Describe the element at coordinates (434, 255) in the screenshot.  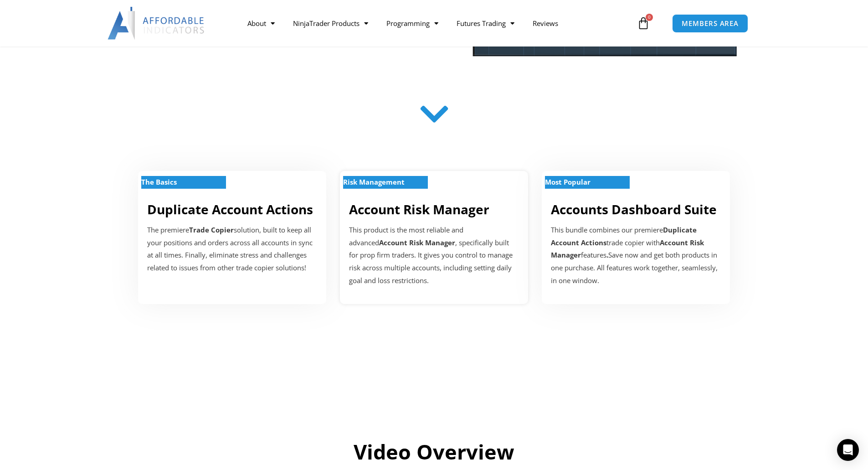
I see `p: This product is the most reliable and advanced , specifically built for prop firm traders. It giv...` at that location.